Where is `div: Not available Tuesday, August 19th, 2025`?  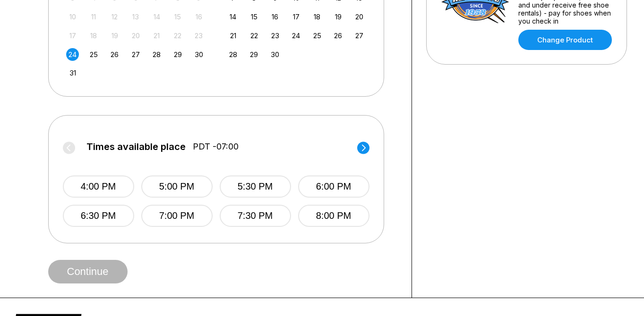 div: Not available Tuesday, August 19th, 2025 is located at coordinates (115, 36).